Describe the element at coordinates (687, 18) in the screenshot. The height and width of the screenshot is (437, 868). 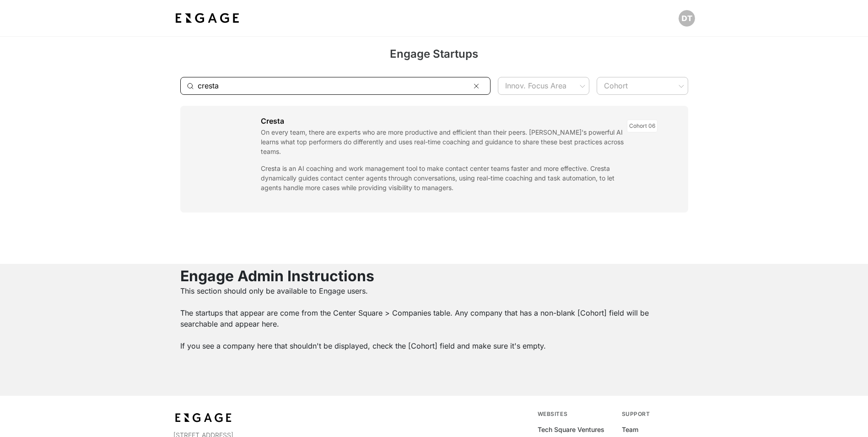
I see `button: Open profile menu` at that location.